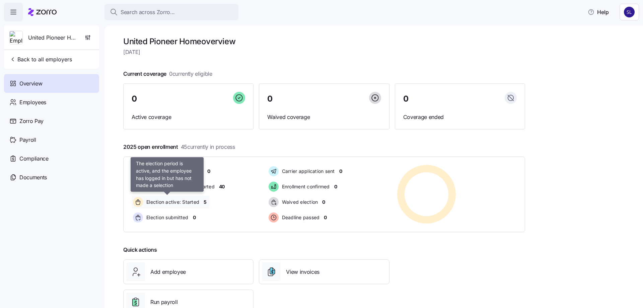 This screenshot has width=643, height=308. I want to click on span: Carrier application sent, so click(307, 171).